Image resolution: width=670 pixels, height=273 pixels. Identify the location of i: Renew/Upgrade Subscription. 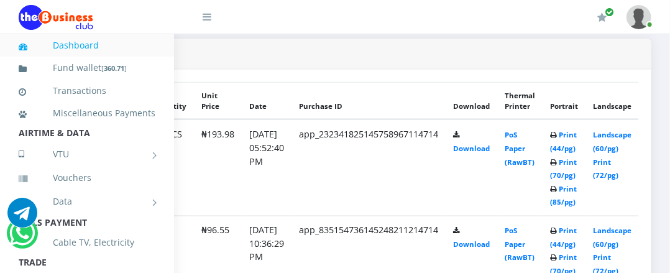
(601, 17).